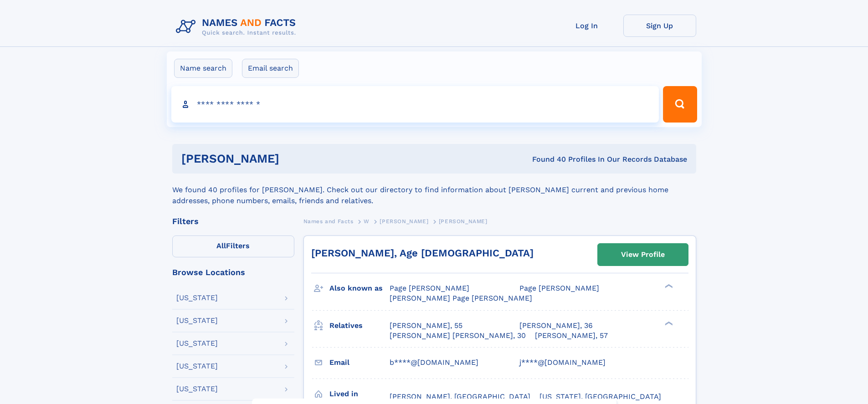  I want to click on div: Browse Locations, so click(233, 273).